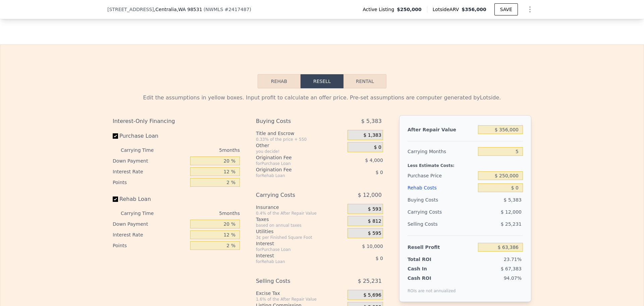 The image size is (644, 306). I want to click on span: $ 595, so click(375, 233).